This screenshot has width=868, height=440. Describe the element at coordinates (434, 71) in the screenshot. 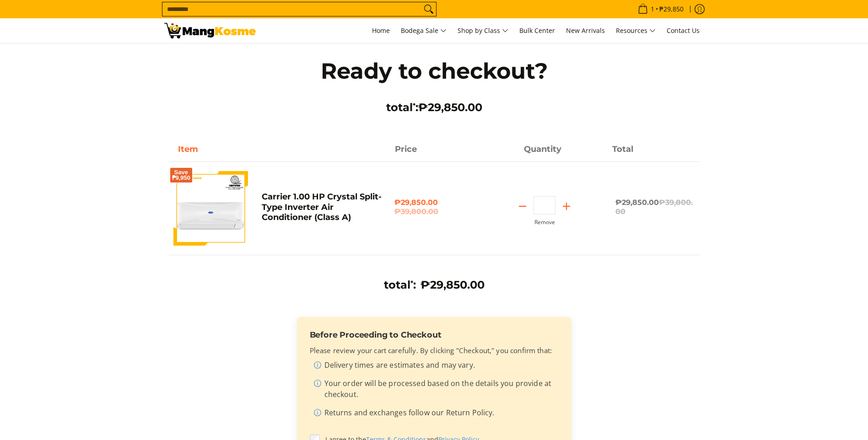

I see `h1: Ready to checkout?` at that location.